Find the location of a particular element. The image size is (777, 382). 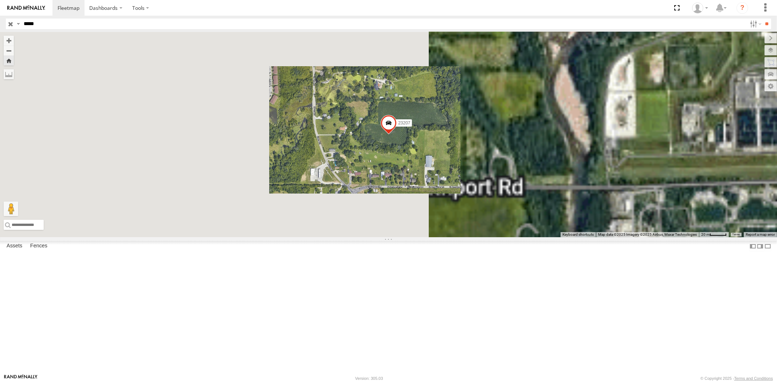

button: Zoom Home is located at coordinates (9, 60).